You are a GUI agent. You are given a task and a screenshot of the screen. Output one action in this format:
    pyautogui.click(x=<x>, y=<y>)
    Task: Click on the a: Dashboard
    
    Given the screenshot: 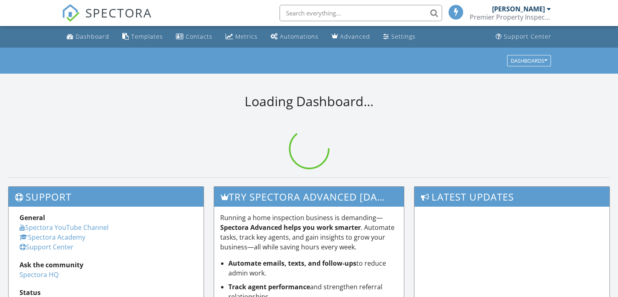 What is the action you would take?
    pyautogui.click(x=88, y=37)
    